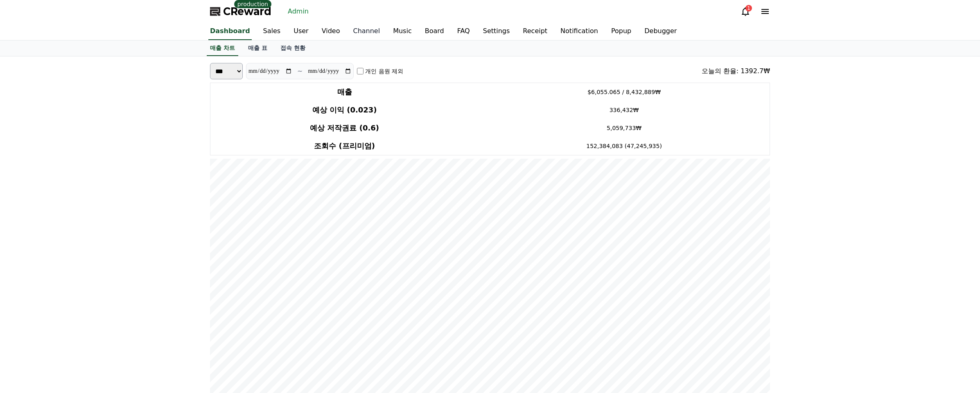 The width and height of the screenshot is (980, 393). I want to click on span: CReward, so click(247, 11).